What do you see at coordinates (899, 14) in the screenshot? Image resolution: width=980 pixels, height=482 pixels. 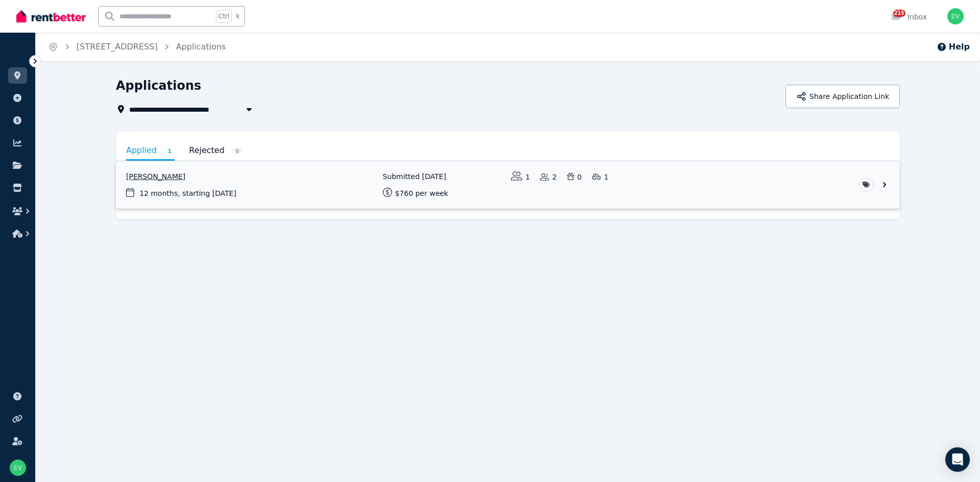 I see `span: 215` at bounding box center [899, 14].